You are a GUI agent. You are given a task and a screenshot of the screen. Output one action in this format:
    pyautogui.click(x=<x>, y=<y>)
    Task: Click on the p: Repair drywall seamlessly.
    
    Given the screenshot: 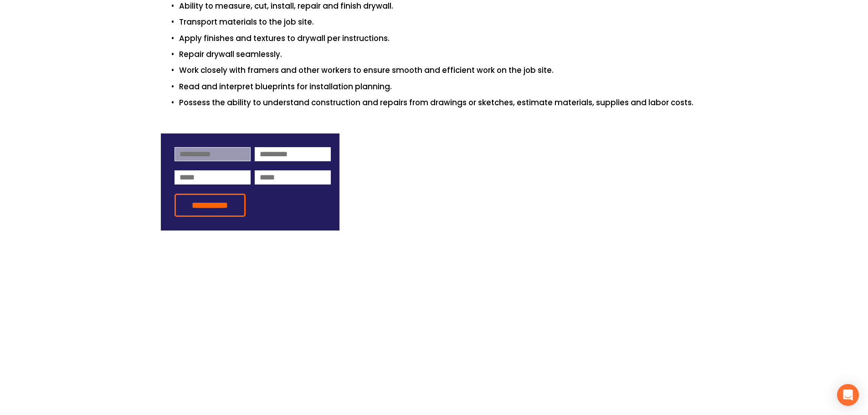 What is the action you would take?
    pyautogui.click(x=443, y=54)
    